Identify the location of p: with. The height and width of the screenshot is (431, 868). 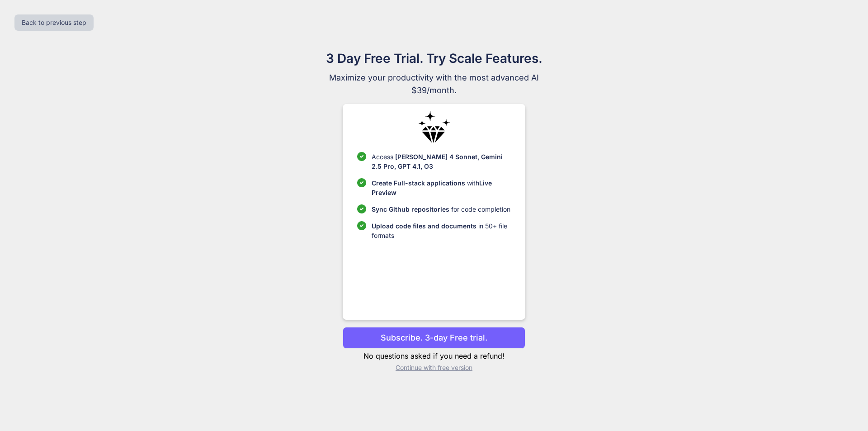
(441, 187).